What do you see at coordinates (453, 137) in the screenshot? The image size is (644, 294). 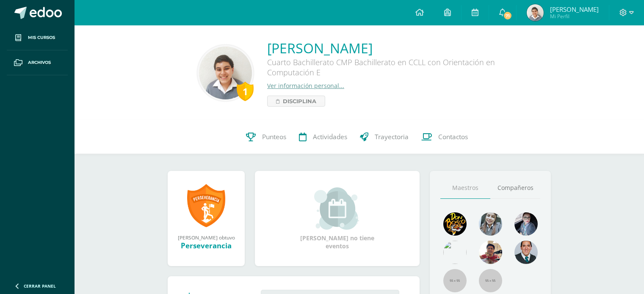 I see `span: Contactos` at bounding box center [453, 137].